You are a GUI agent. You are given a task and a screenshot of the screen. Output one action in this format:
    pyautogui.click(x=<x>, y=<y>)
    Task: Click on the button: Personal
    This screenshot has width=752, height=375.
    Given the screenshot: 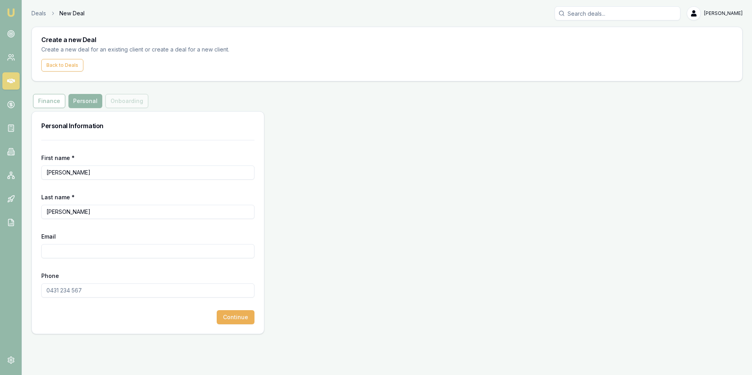 What is the action you would take?
    pyautogui.click(x=85, y=101)
    